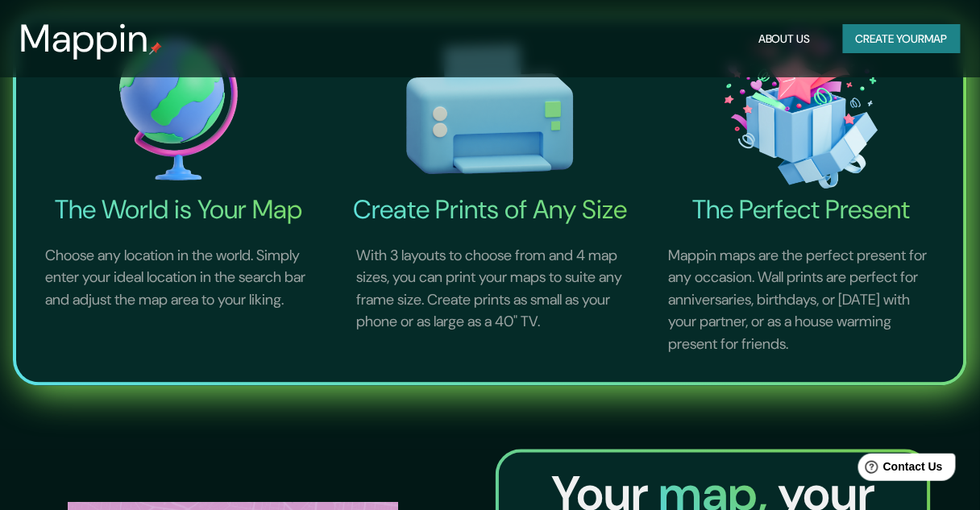 The width and height of the screenshot is (980, 510). What do you see at coordinates (178, 109) in the screenshot?
I see `img: The World is Your Map-icon` at bounding box center [178, 109].